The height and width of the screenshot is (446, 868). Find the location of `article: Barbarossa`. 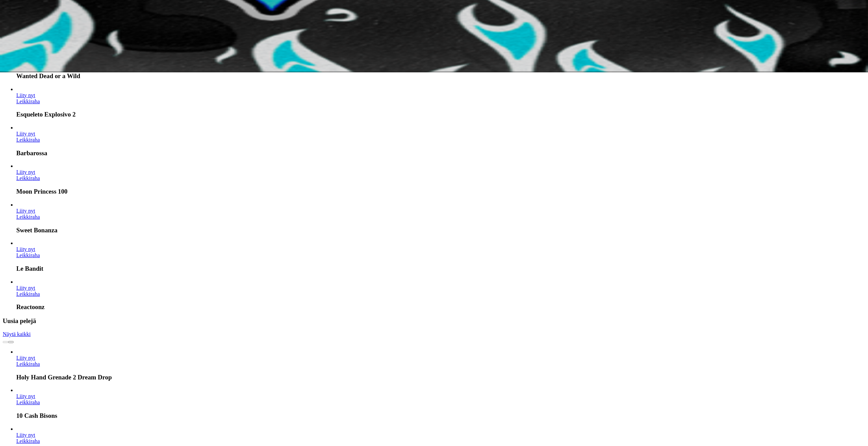

article: Barbarossa is located at coordinates (441, 141).